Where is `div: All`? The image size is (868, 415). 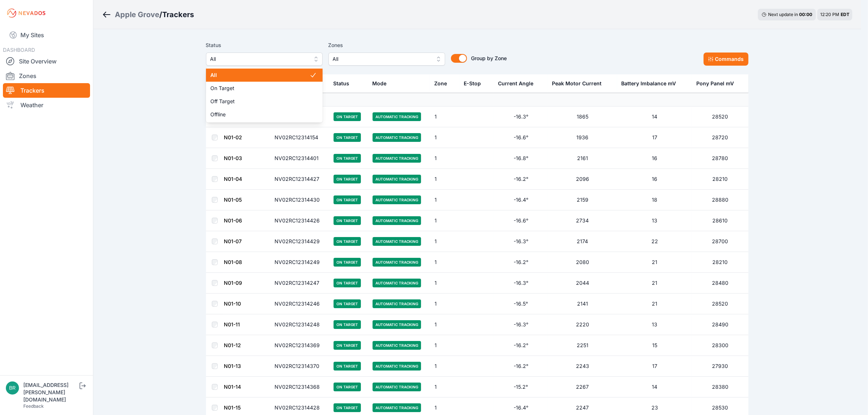 div: All is located at coordinates (264, 95).